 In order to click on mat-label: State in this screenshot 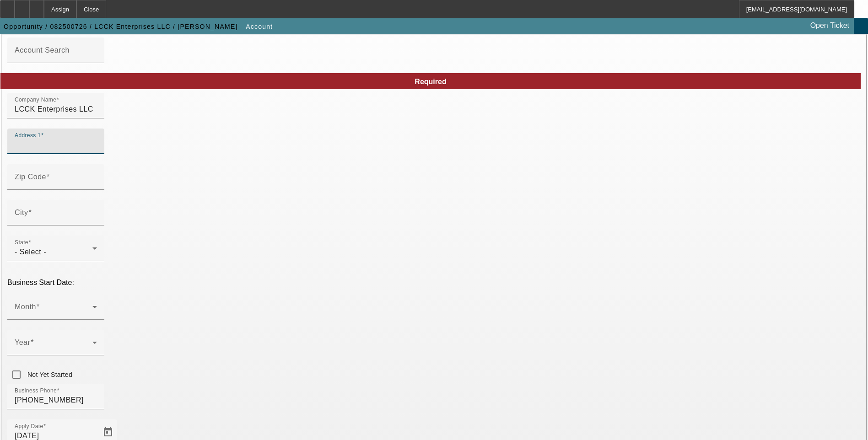, I will do `click(22, 243)`.